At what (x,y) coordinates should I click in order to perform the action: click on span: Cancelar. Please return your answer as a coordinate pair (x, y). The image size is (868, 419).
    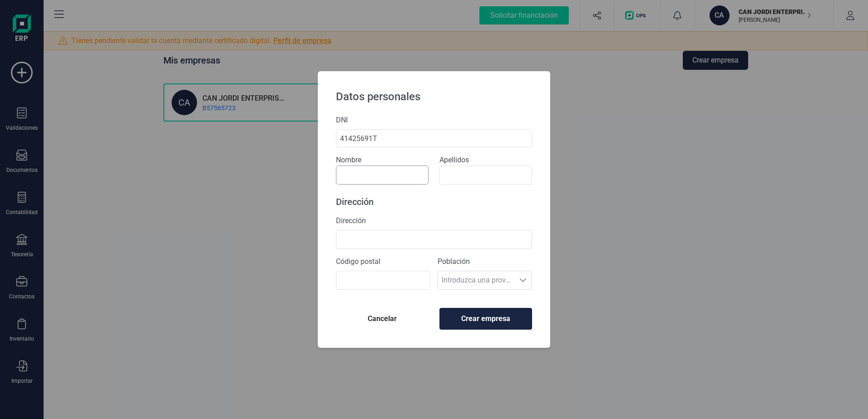
    Looking at the image, I should click on (382, 319).